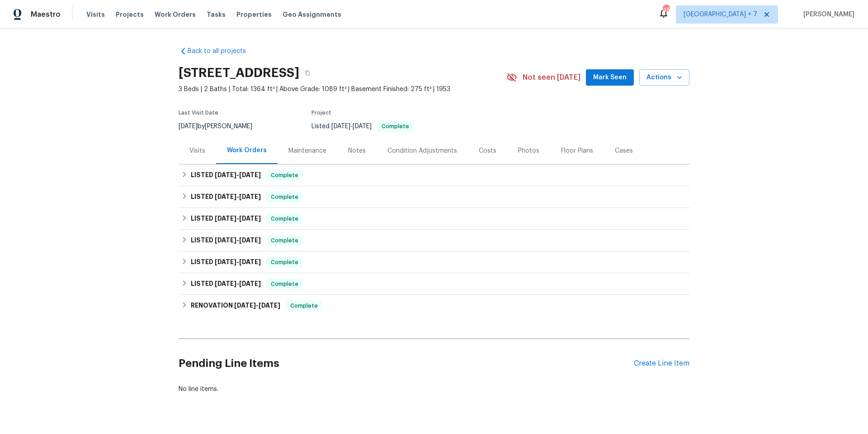  Describe the element at coordinates (342, 89) in the screenshot. I see `span: 3 Beds | 2 Baths | Total: 1364 ft² | Above Grade: 1089 ft² | Basement Finished: 275 ft² | 1953` at that location.